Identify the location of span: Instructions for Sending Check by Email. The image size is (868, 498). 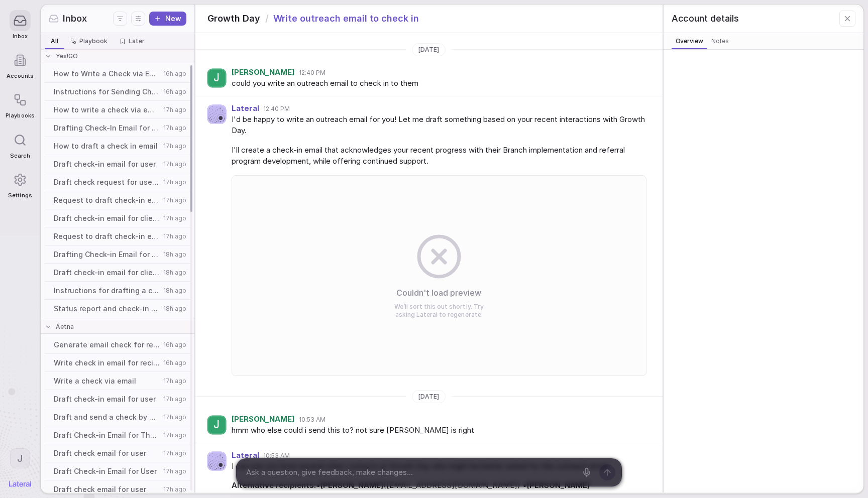
(107, 92).